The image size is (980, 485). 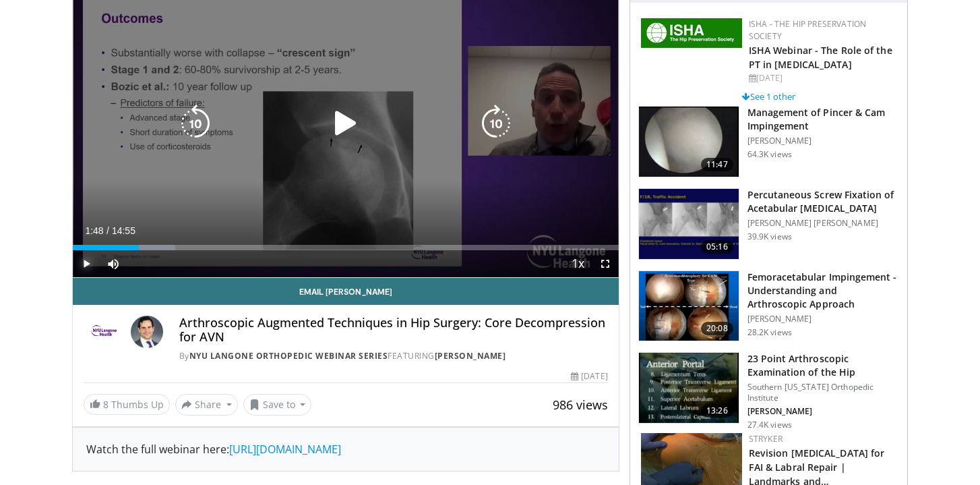 I want to click on span: 14:55, so click(x=124, y=231).